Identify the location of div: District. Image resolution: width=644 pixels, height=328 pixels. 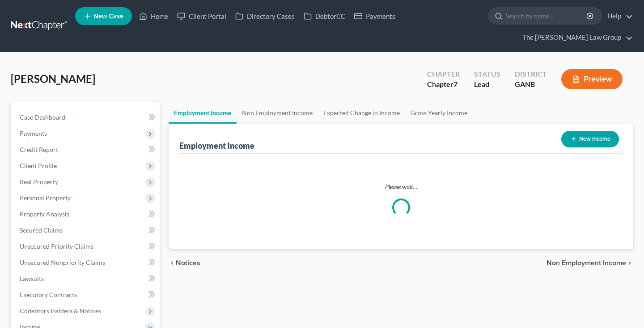
(531, 74).